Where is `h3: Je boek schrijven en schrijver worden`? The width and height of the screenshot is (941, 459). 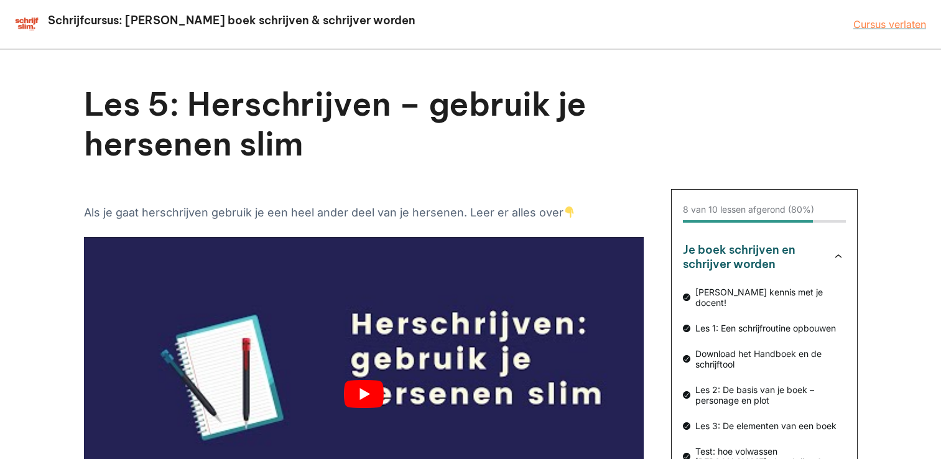
h3: Je boek schrijven en schrijver worden is located at coordinates (751, 258).